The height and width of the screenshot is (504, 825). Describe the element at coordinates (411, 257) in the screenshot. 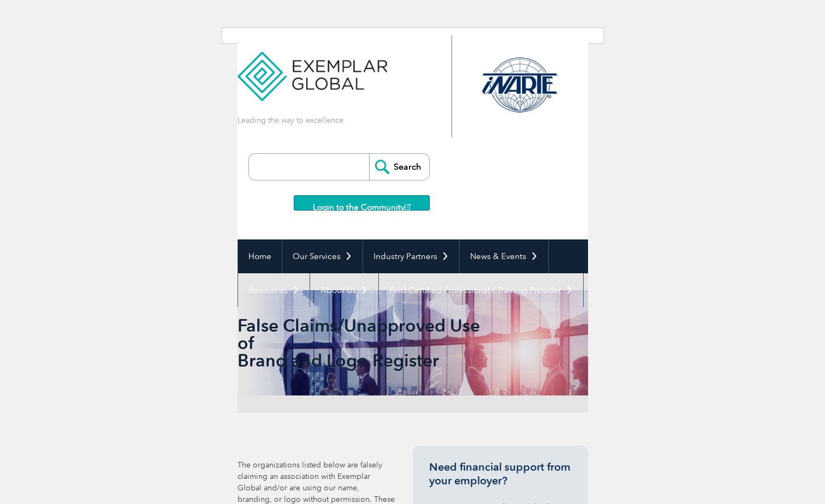

I see `a: Industry Partners` at that location.